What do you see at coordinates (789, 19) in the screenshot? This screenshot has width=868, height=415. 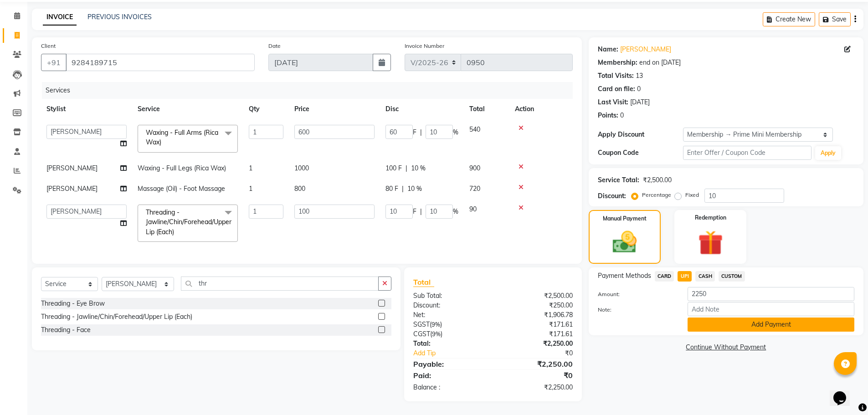 I see `button: Create New` at bounding box center [789, 19].